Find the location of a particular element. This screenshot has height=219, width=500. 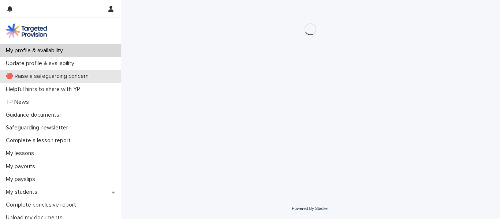

p: Complete conclusive report is located at coordinates (42, 205).